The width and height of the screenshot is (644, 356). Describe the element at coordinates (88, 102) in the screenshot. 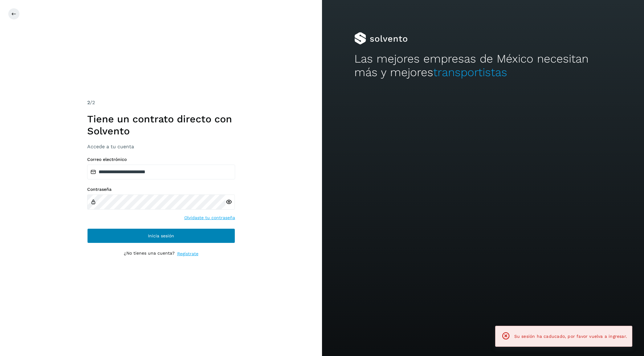

I see `span: 2` at that location.